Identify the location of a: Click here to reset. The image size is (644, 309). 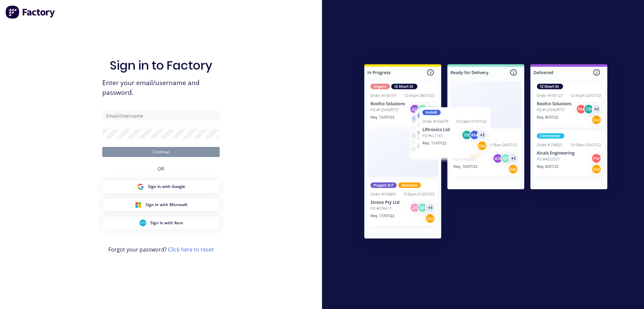
(191, 249).